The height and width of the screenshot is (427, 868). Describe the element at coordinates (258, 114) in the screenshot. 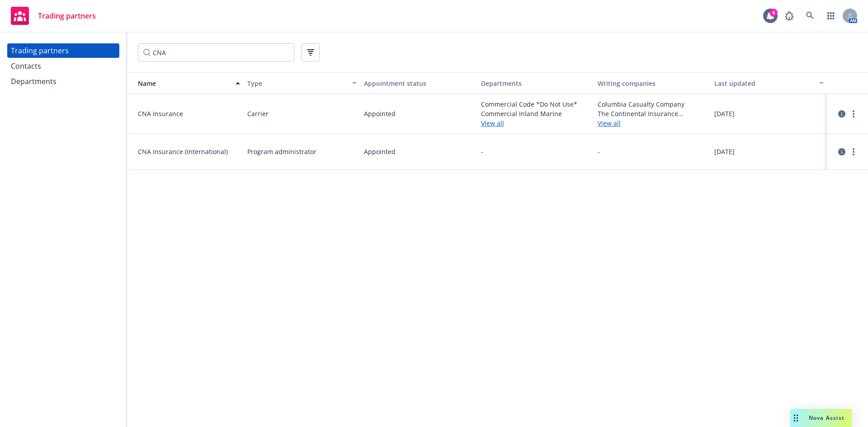

I see `span: Carrier` at that location.